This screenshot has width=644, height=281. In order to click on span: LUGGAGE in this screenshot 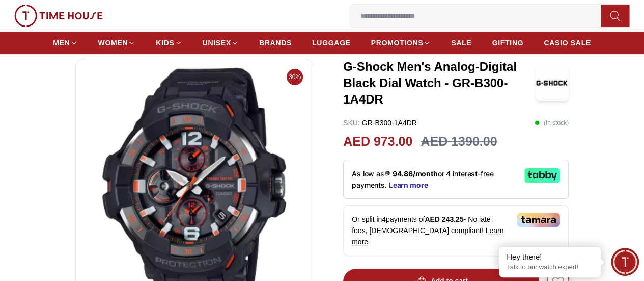, I will do `click(331, 43)`.